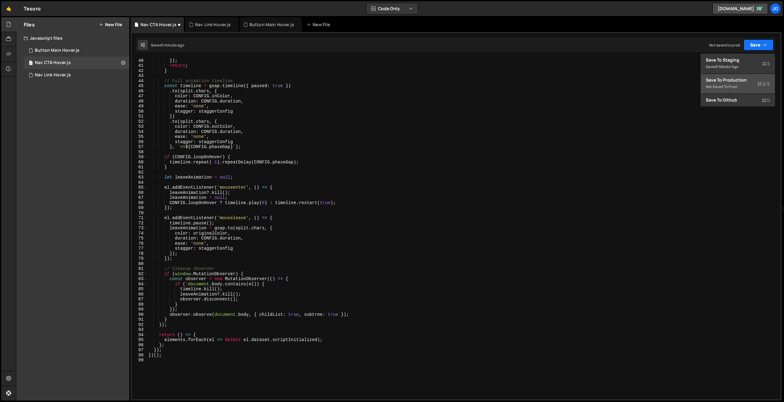  Describe the element at coordinates (140, 284) in the screenshot. I see `div: 84` at that location.